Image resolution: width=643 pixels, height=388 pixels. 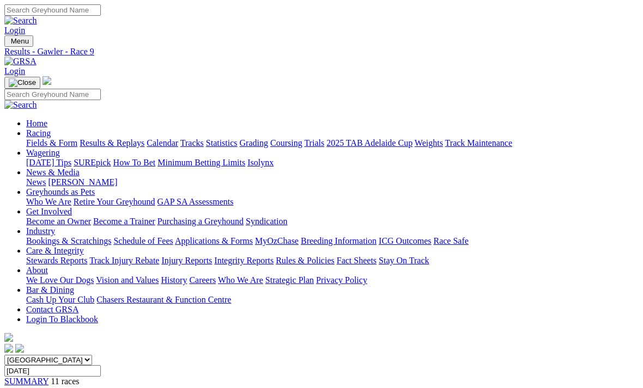 What do you see at coordinates (38, 133) in the screenshot?
I see `a: Racing` at bounding box center [38, 133].